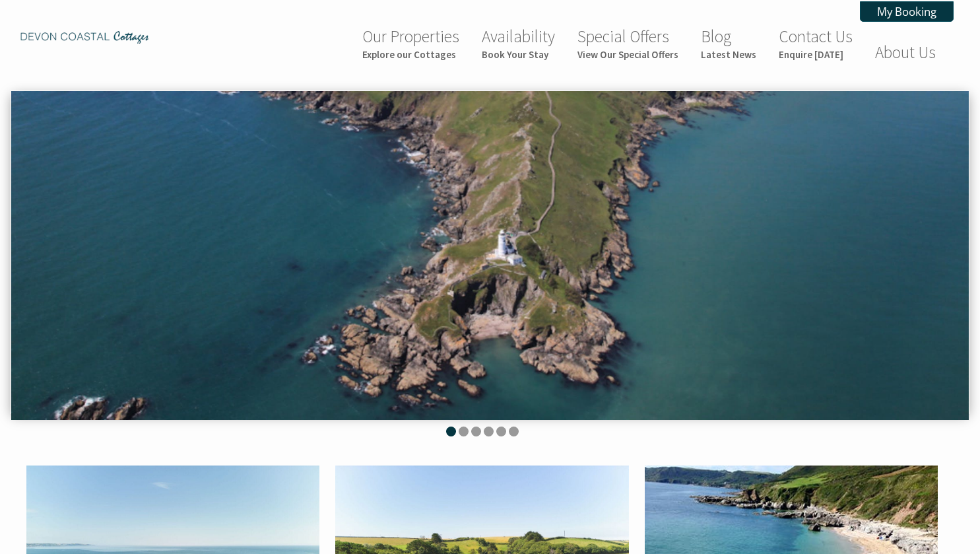  Describe the element at coordinates (84, 37) in the screenshot. I see `img: Devon Coastal Cottages` at that location.